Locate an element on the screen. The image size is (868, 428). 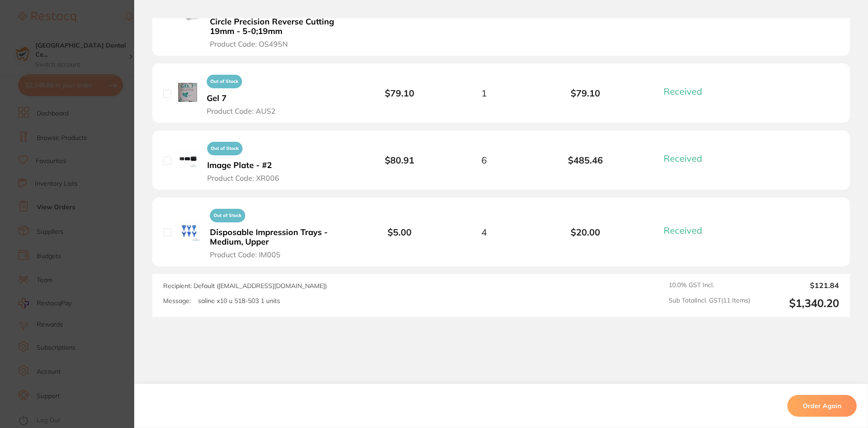
b: $5.00 is located at coordinates (399, 232).